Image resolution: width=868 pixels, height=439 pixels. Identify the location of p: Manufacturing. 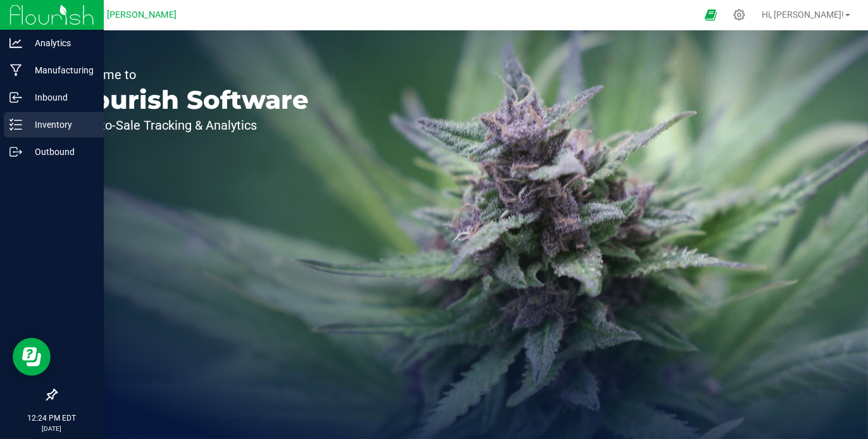
(60, 70).